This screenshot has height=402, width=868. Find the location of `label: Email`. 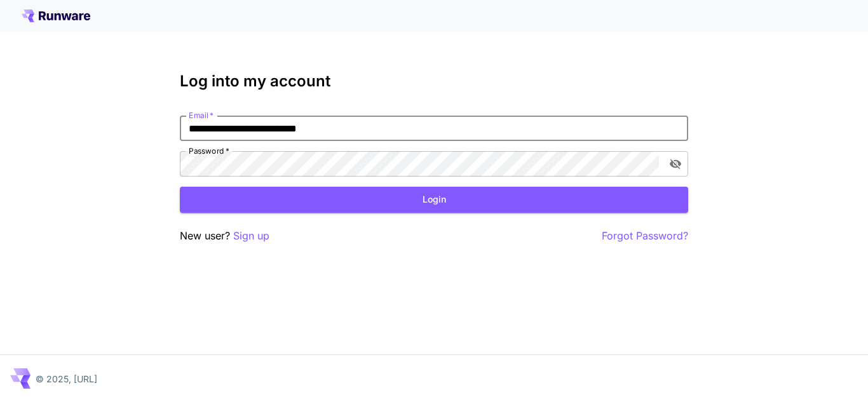

label: Email is located at coordinates (201, 115).